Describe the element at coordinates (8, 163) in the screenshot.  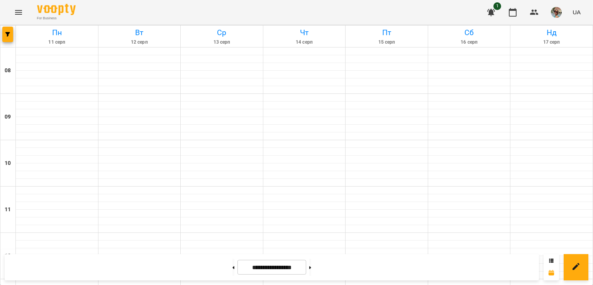
I see `h6: 10` at that location.